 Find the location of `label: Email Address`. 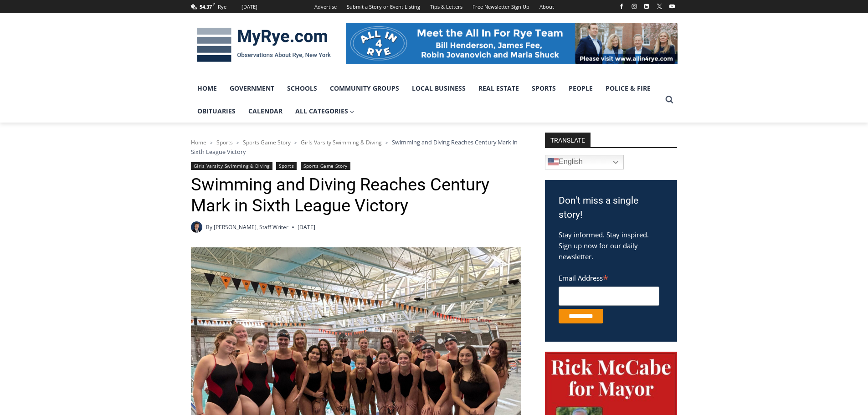

label: Email Address is located at coordinates (609, 277).